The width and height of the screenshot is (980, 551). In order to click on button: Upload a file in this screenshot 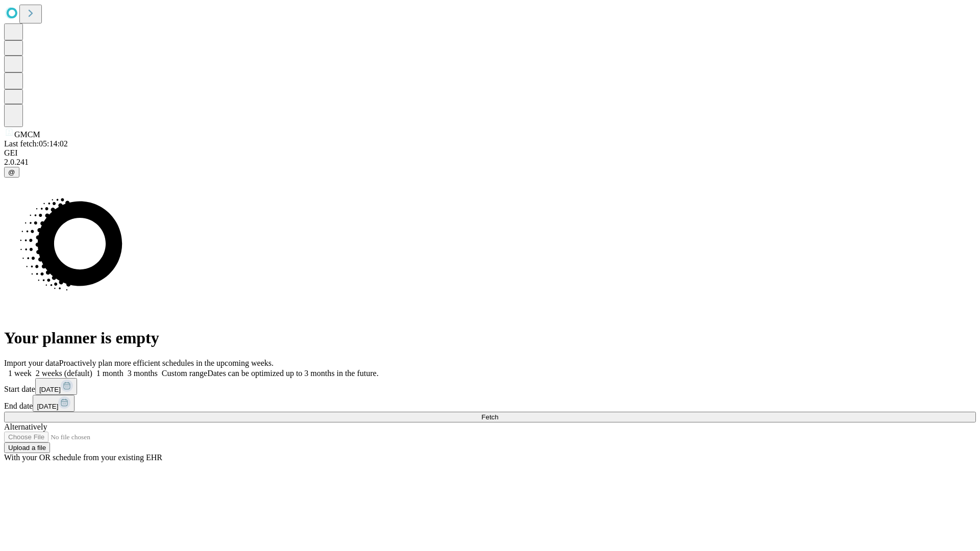, I will do `click(27, 447)`.